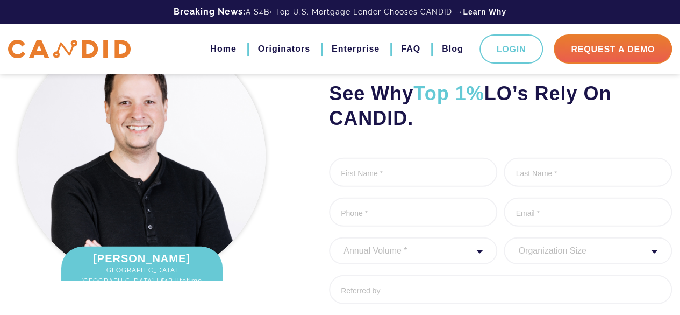 Image resolution: width=680 pixels, height=315 pixels. I want to click on a: Learn Why, so click(484, 12).